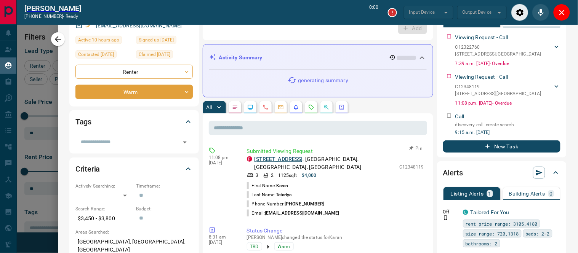  I want to click on span: Active 10 hours ago, so click(99, 40).